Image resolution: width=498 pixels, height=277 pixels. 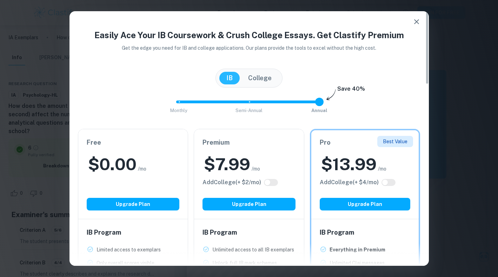 I want to click on h6: Free, so click(x=133, y=143).